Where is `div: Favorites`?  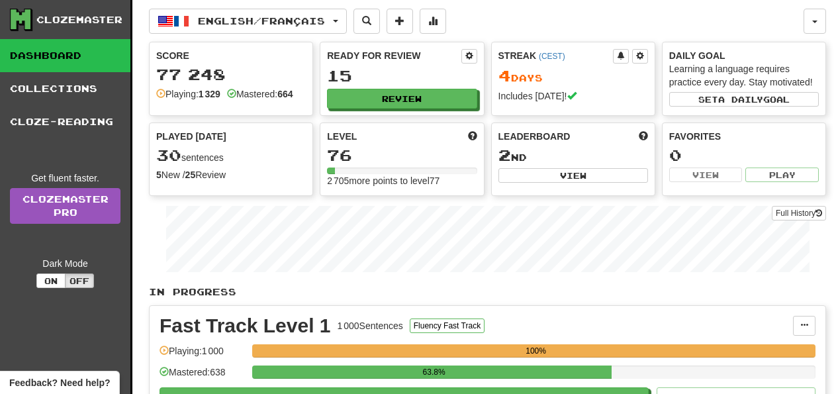 div: Favorites is located at coordinates (744, 136).